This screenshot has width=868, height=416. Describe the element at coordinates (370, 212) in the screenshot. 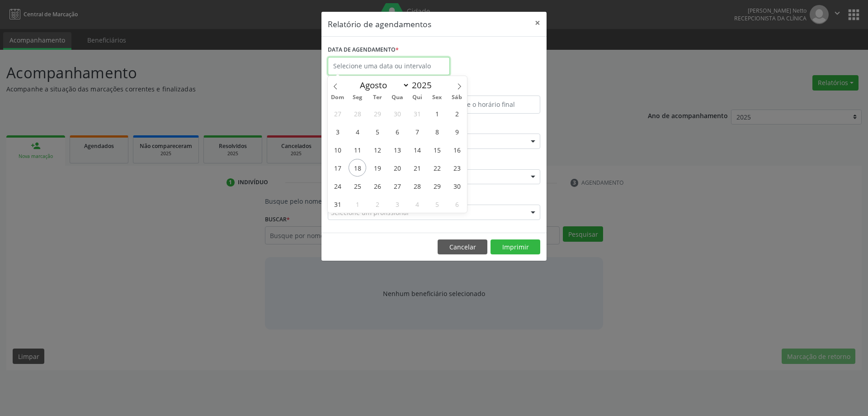

I see `span: Selecione um profissional` at that location.